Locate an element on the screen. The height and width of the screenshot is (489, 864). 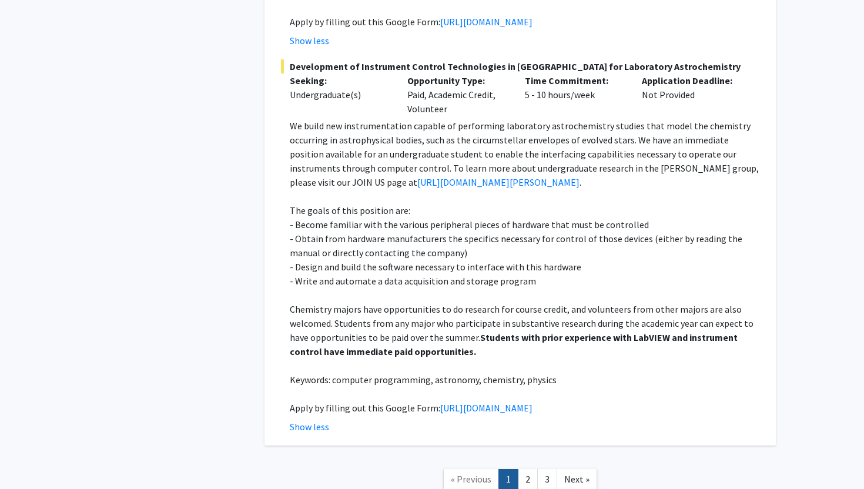
span: « Previous is located at coordinates (471, 479).